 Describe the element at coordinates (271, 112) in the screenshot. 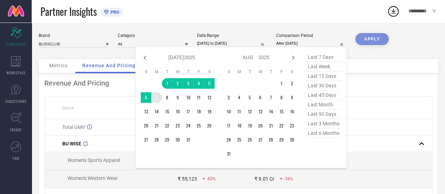

I see `td: Thu Aug 14 2025` at that location.